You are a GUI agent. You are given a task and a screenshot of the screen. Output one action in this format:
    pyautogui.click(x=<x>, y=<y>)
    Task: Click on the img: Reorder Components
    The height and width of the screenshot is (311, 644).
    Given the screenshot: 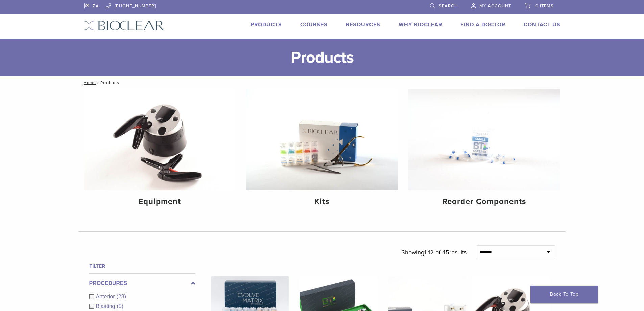 What is the action you would take?
    pyautogui.click(x=484, y=140)
    